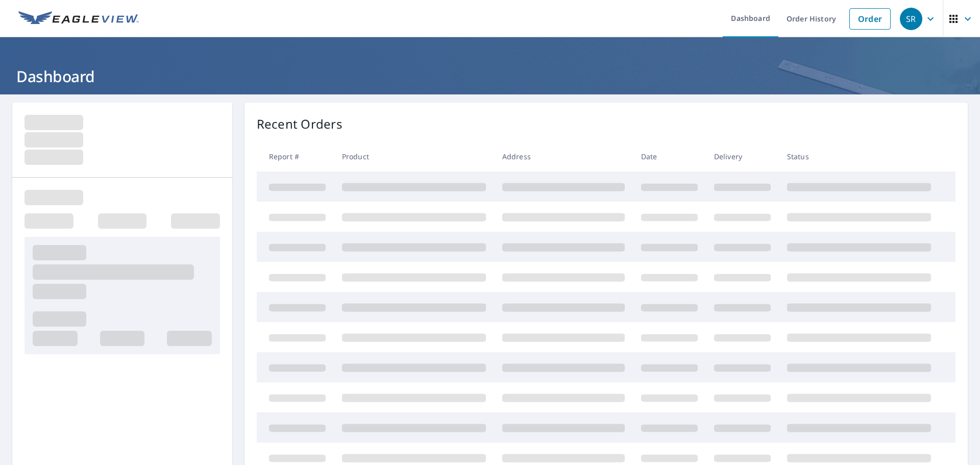  What do you see at coordinates (869, 19) in the screenshot?
I see `a: Order` at bounding box center [869, 19].